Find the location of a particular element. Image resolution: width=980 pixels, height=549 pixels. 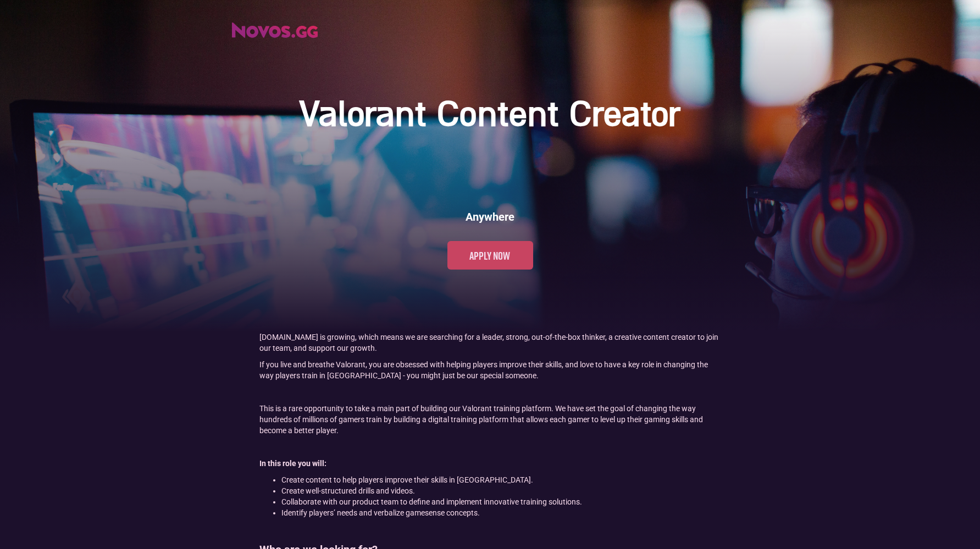

p: This is a rare opportunity to take a main part of building our Valorant training platform. We hav... is located at coordinates (490, 419).